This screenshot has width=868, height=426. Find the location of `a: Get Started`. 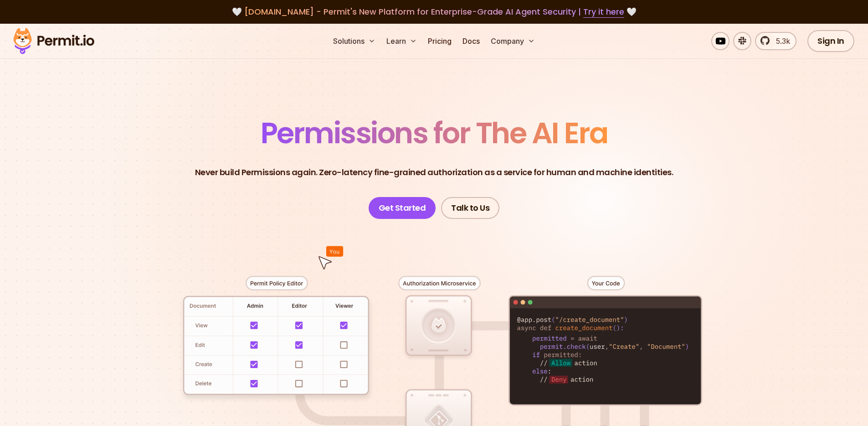

a: Get Started is located at coordinates (402, 208).